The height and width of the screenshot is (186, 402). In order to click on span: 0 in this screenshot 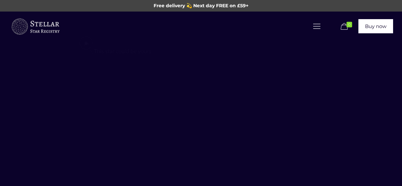, I will do `click(349, 24)`.